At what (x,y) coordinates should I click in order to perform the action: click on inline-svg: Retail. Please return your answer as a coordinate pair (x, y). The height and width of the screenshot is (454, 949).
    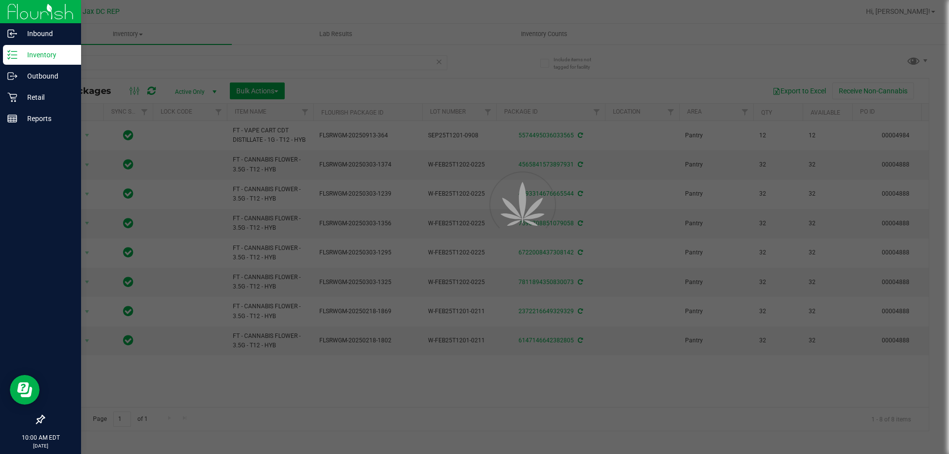
    Looking at the image, I should click on (12, 97).